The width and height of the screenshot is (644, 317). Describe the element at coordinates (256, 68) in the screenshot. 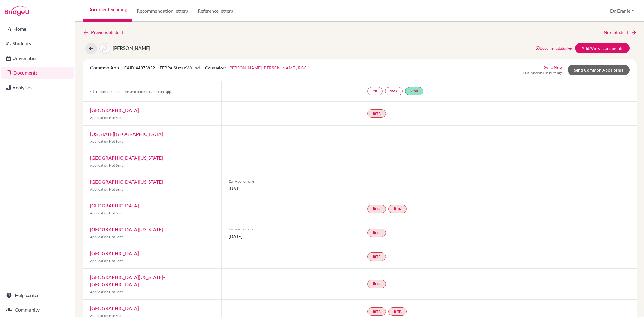

I see `span: Counselor:` at that location.